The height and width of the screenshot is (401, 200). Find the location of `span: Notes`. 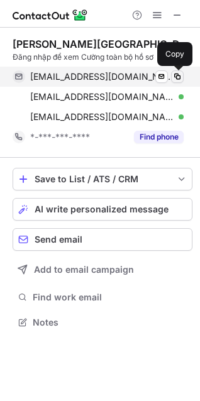

span: Notes is located at coordinates (110, 322).